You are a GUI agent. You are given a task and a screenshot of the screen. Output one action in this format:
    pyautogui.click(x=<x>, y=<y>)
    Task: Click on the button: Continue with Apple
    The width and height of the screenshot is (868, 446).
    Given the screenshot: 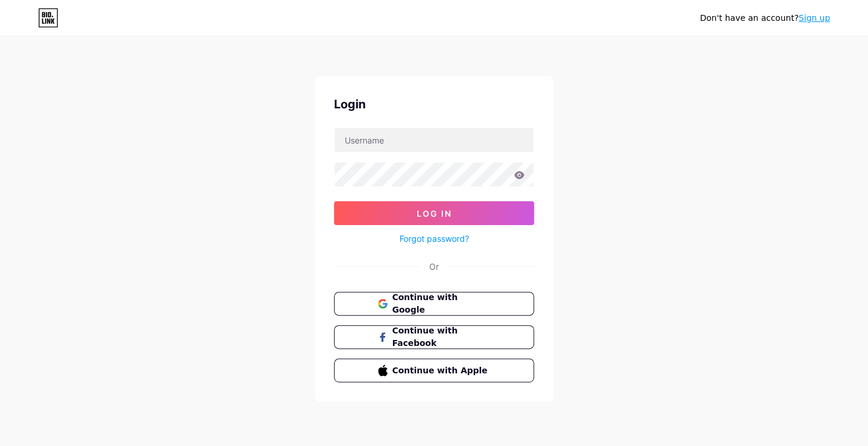 What is the action you would take?
    pyautogui.click(x=434, y=371)
    